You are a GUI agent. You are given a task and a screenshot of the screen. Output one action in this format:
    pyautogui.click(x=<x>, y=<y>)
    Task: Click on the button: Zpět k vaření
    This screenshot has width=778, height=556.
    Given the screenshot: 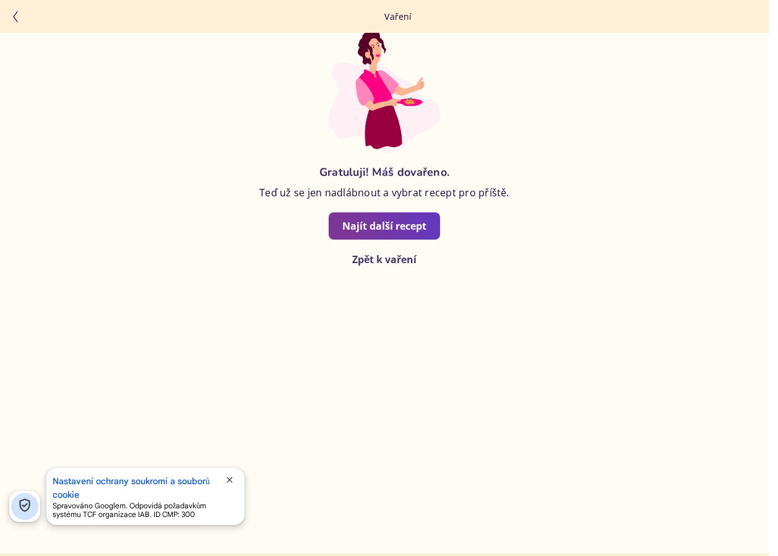 What is the action you would take?
    pyautogui.click(x=384, y=259)
    